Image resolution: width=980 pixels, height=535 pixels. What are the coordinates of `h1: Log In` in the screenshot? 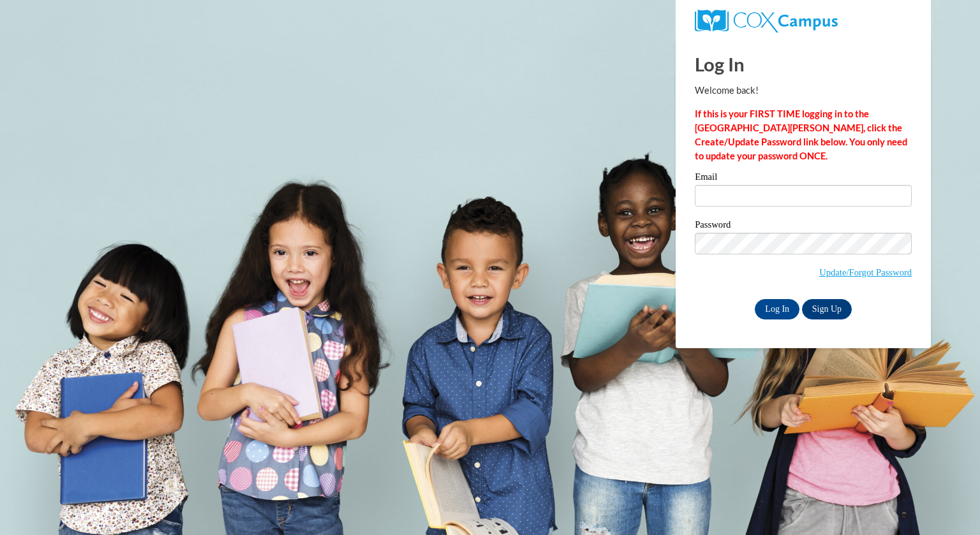 It's located at (803, 64).